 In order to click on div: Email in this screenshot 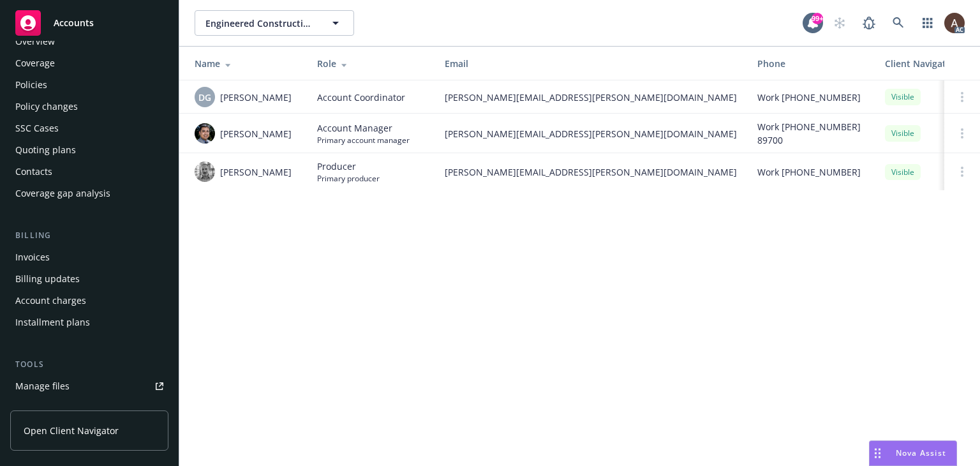, I will do `click(590, 64)`.